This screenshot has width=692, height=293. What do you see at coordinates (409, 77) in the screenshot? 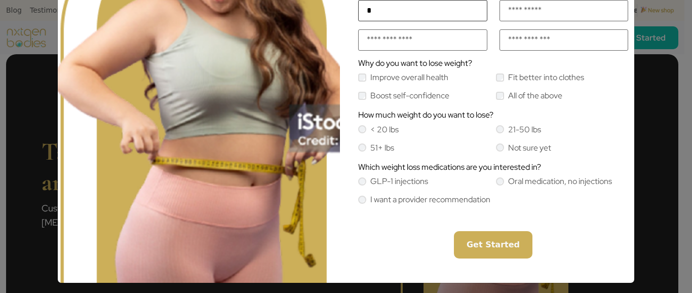
I see `label: Improve overall health` at bounding box center [409, 77].